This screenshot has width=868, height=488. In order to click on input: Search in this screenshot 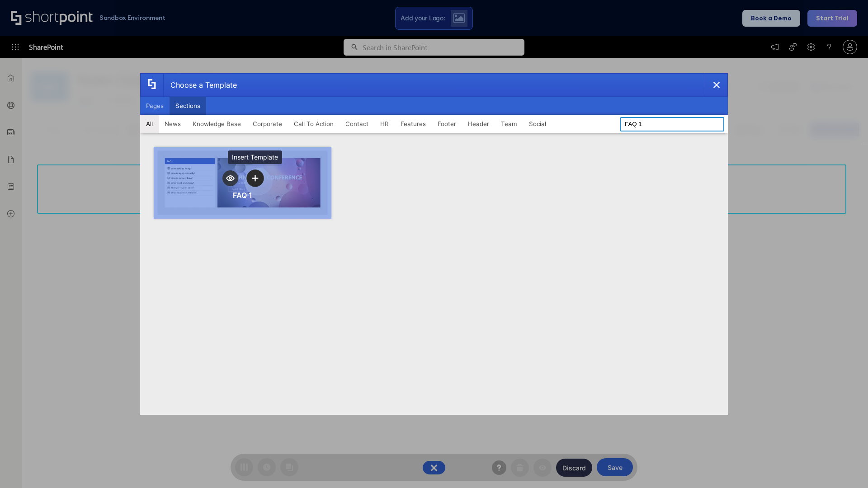, I will do `click(673, 124)`.